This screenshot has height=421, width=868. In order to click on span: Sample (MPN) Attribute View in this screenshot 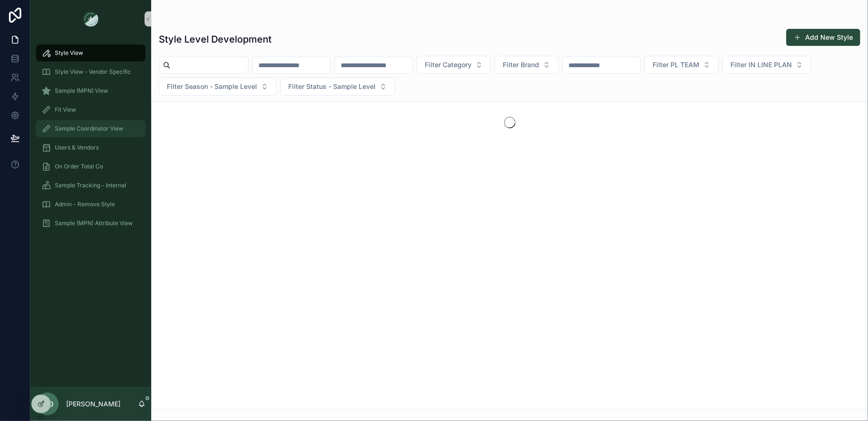, I will do `click(94, 223)`.